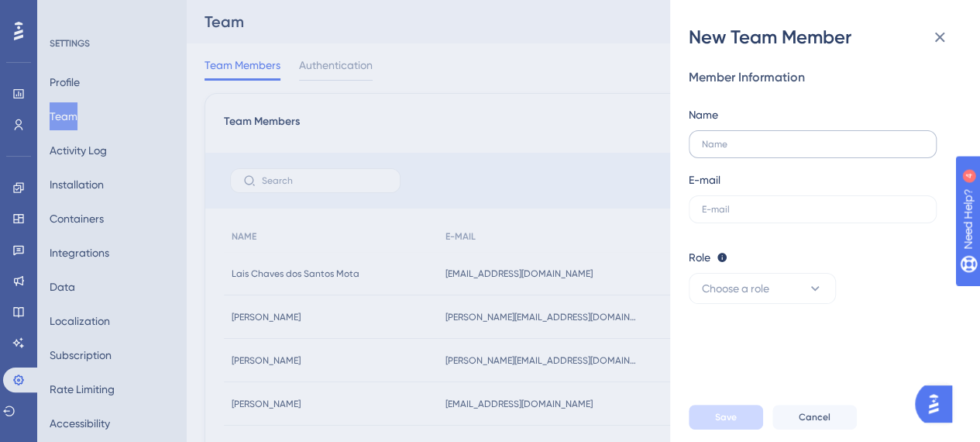 The height and width of the screenshot is (442, 980). I want to click on span: Save, so click(726, 417).